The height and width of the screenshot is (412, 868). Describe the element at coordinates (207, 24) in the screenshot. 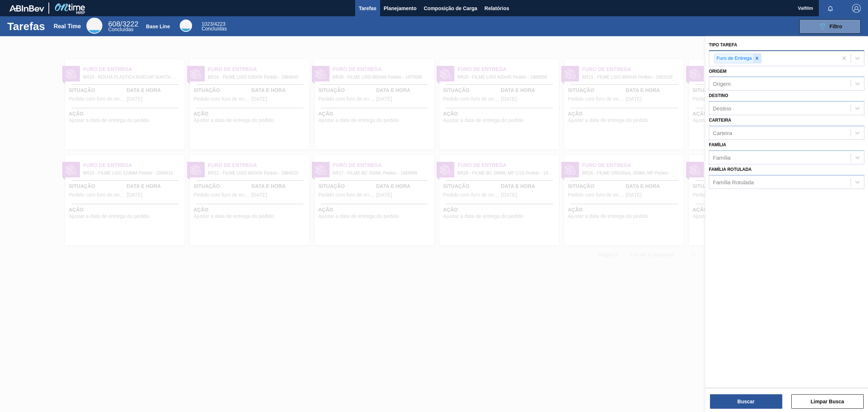

I see `span: 1023` at that location.